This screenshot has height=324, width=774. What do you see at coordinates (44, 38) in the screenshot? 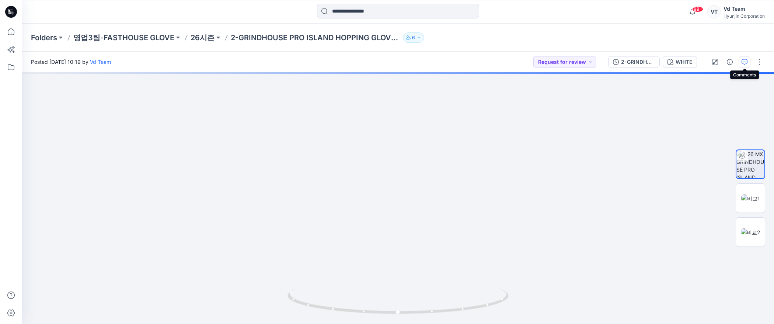
I see `a: Folders` at bounding box center [44, 38].